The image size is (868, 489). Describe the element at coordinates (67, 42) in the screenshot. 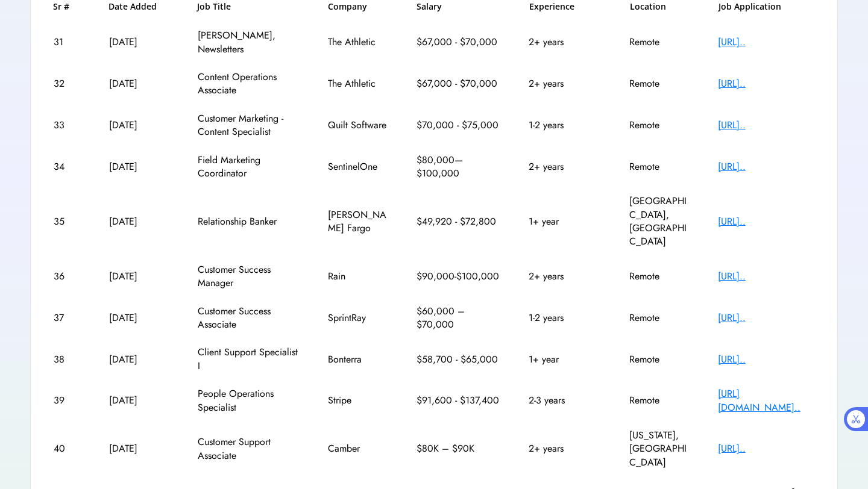

I see `div: 31` at that location.